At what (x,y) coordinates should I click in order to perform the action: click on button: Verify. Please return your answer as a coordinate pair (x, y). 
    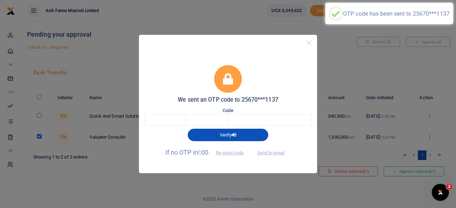
    Looking at the image, I should click on (228, 135).